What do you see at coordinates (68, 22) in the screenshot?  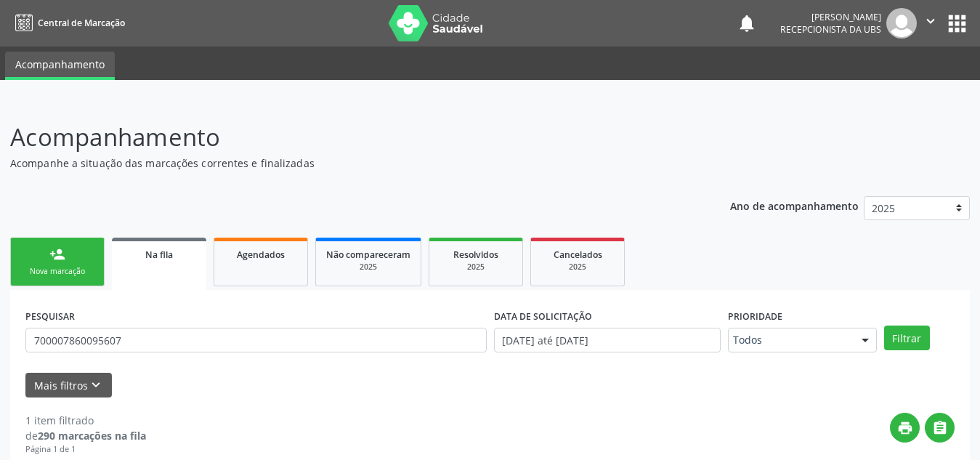 I see `a: Central de Marcação` at bounding box center [68, 22].